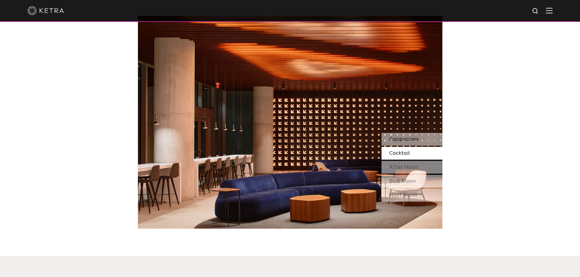 Image resolution: width=580 pixels, height=277 pixels. What do you see at coordinates (536, 11) in the screenshot?
I see `img: search icon` at bounding box center [536, 11].